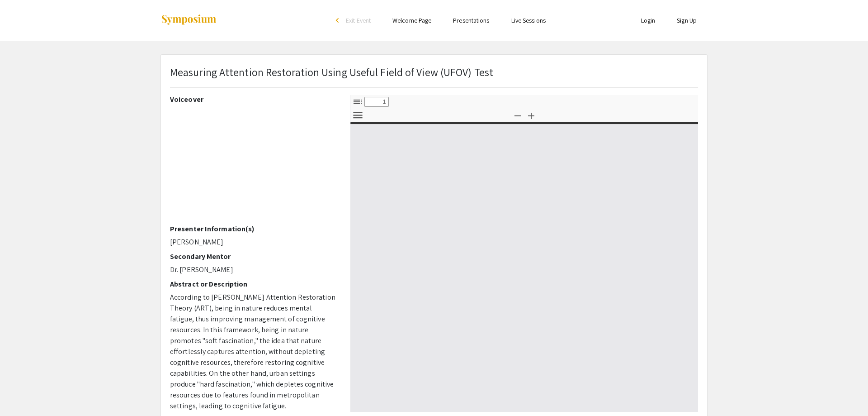  What do you see at coordinates (531, 115) in the screenshot?
I see `button: Zoom In` at bounding box center [531, 115].